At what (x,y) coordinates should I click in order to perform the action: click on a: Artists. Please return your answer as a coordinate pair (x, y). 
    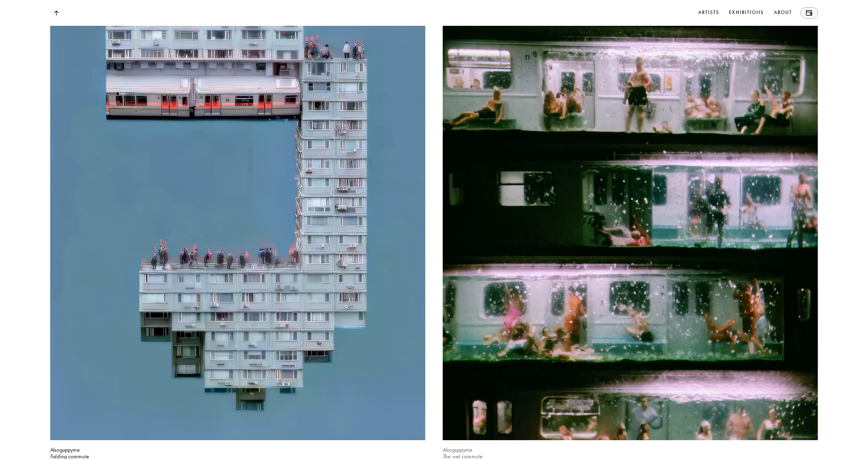
    Looking at the image, I should click on (709, 13).